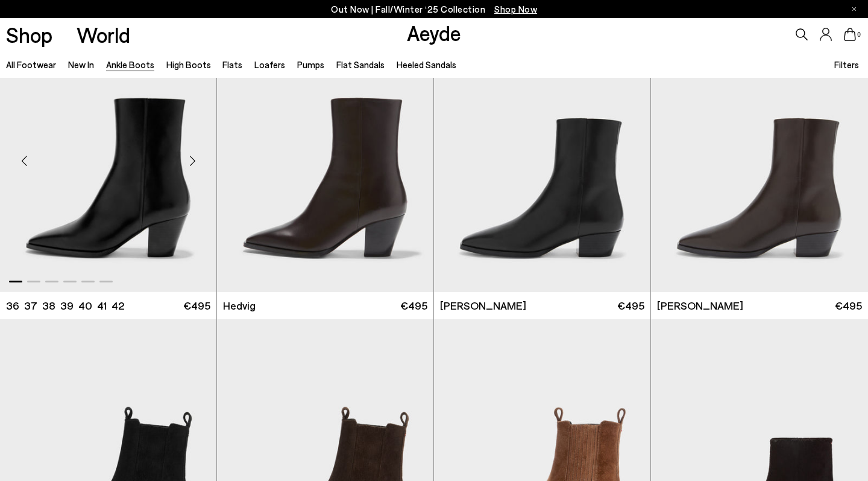  I want to click on a: Flats, so click(232, 65).